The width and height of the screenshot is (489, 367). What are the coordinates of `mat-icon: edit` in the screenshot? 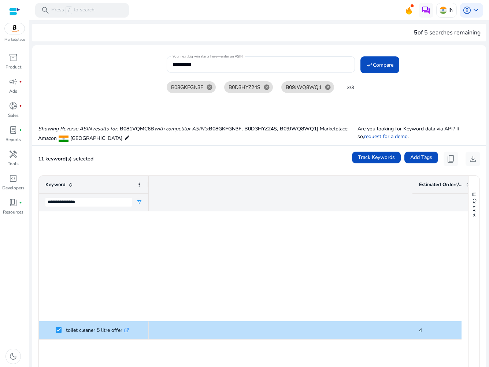 It's located at (127, 138).